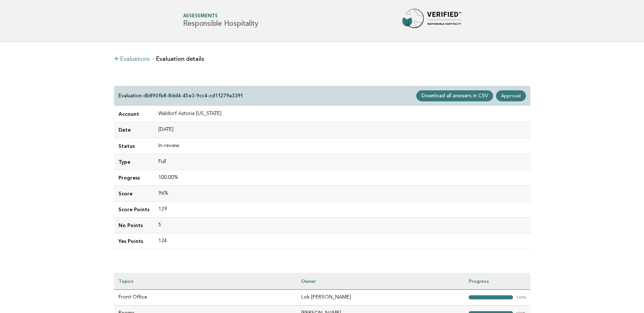 This screenshot has width=644, height=313. Describe the element at coordinates (380, 281) in the screenshot. I see `th: Owner` at that location.